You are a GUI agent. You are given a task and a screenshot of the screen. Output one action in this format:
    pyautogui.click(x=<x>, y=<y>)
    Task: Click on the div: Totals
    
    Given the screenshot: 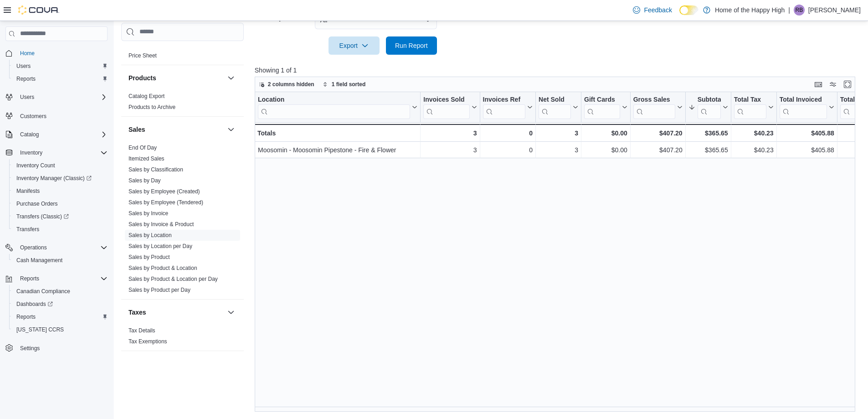 What is the action you would take?
    pyautogui.click(x=337, y=134)
    